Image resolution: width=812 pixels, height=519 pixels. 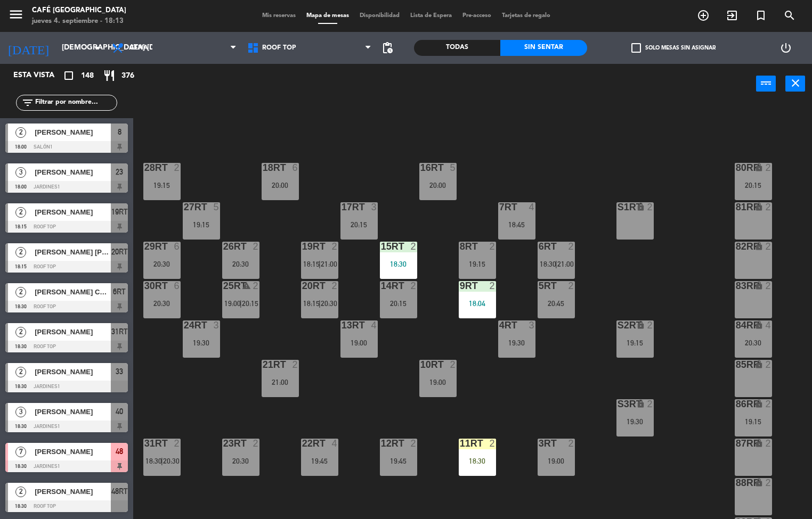 What do you see at coordinates (460, 286) in the screenshot?
I see `div: 9RT` at bounding box center [460, 286].